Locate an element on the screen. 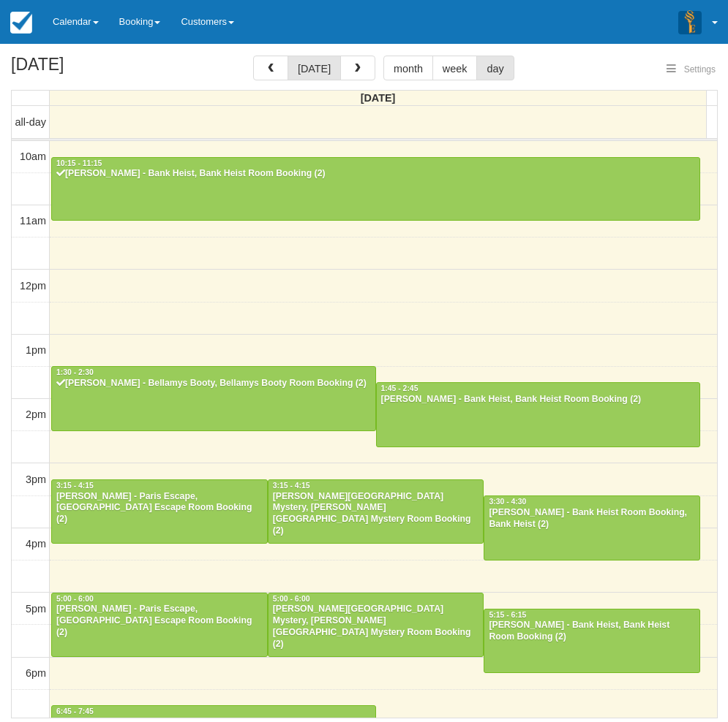 The width and height of the screenshot is (728, 722). span: 10am is located at coordinates (33, 156).